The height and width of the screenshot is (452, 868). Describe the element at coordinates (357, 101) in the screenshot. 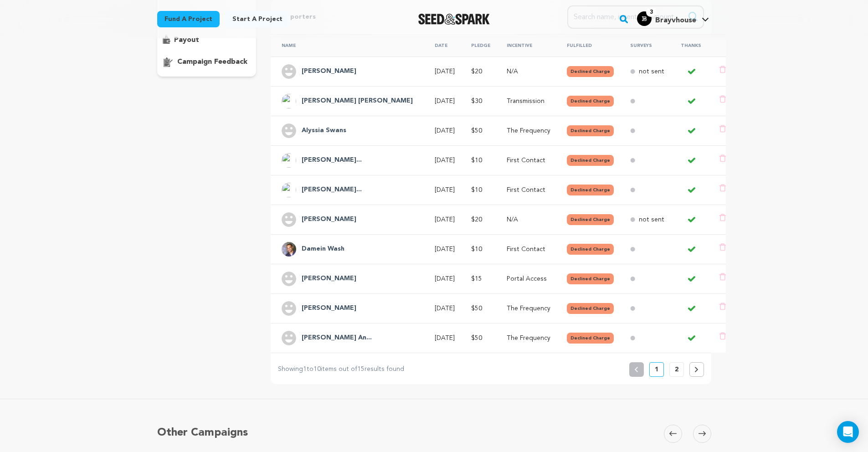

I see `h4: Robert Darren` at that location.